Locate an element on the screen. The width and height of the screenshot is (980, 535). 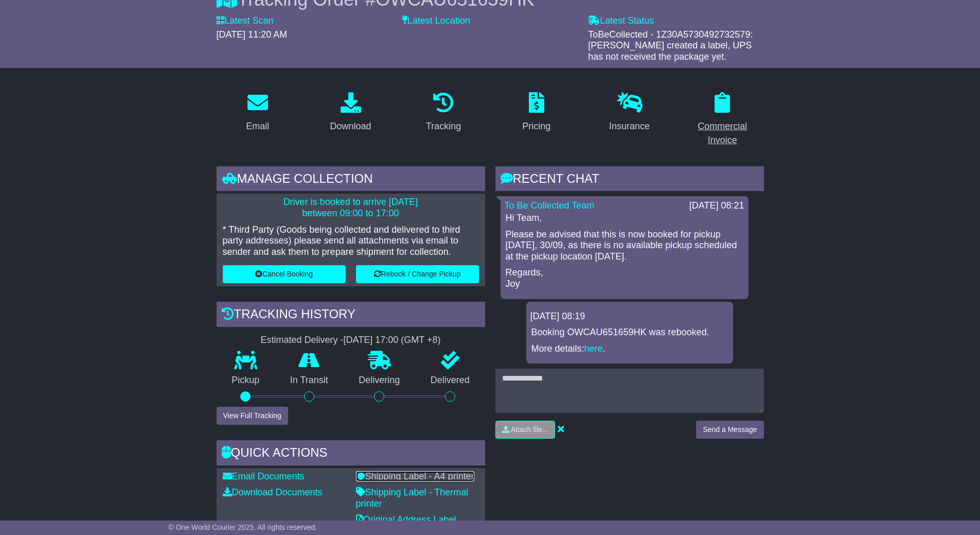
a: To Be Collected Team is located at coordinates (550, 205).